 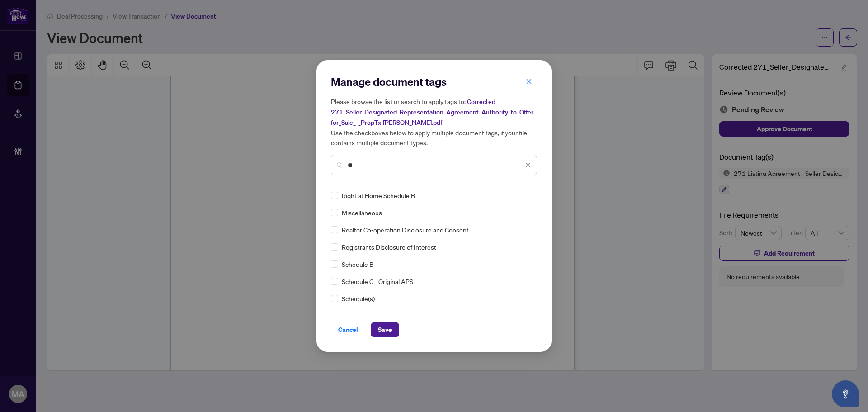 What do you see at coordinates (358, 264) in the screenshot?
I see `span: Schedule B` at bounding box center [358, 264].